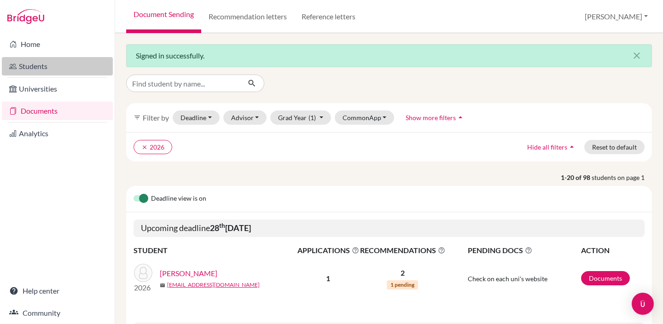 This screenshot has width=663, height=324. I want to click on b: 1, so click(328, 278).